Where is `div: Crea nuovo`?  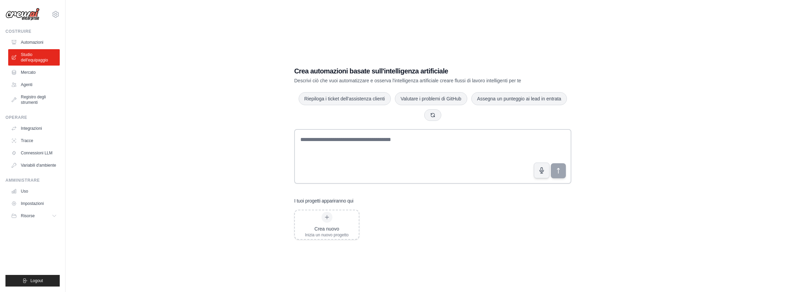
div: Crea nuovo is located at coordinates (327, 229).